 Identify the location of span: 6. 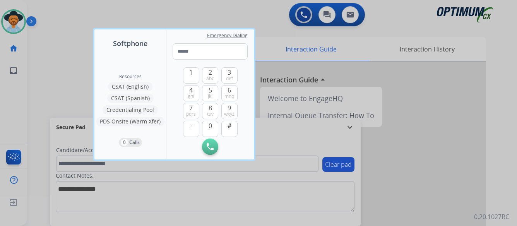
(229, 90).